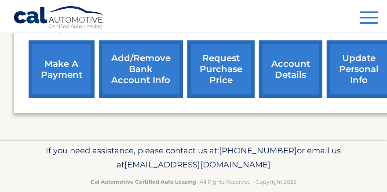 This screenshot has height=192, width=387. Describe the element at coordinates (221, 69) in the screenshot. I see `a: request purchase price` at that location.